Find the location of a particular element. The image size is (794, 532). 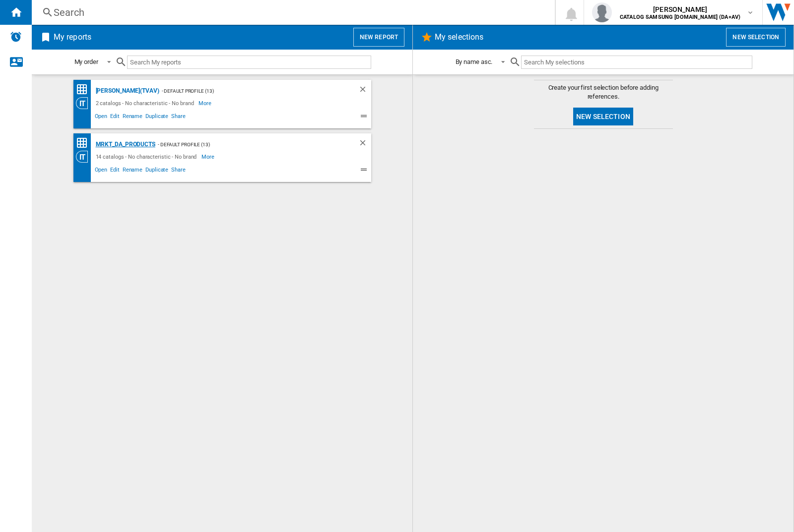

span: Create your first selection before adding references. is located at coordinates (603, 92).